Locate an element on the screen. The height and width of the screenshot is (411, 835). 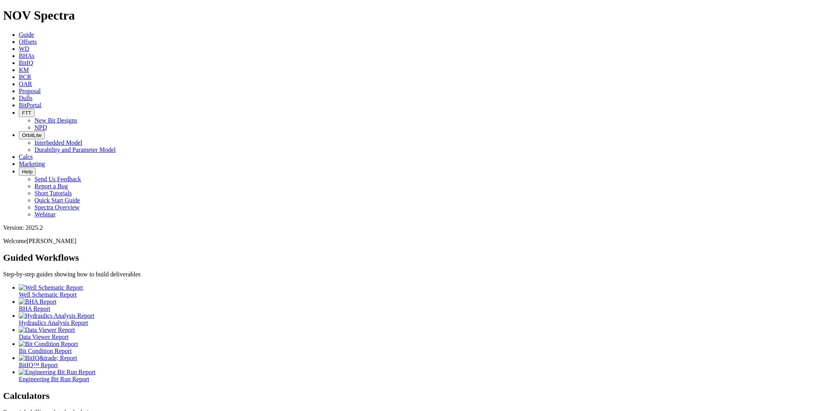
a: Calcs is located at coordinates (26, 157).